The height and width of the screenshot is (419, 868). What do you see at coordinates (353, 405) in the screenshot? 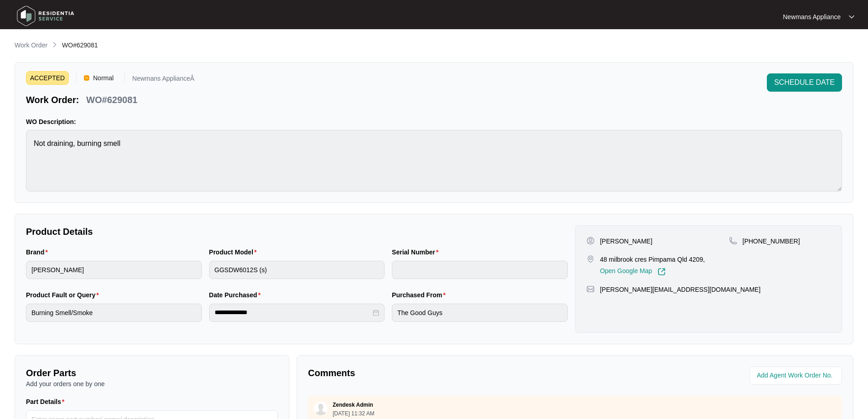
I see `p: Zendesk Admin` at bounding box center [353, 405].